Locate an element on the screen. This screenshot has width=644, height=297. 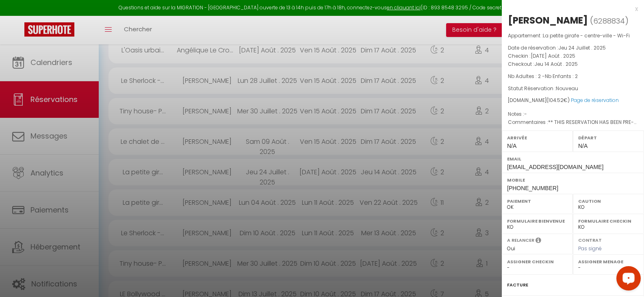
label: Caution is located at coordinates (608, 201).